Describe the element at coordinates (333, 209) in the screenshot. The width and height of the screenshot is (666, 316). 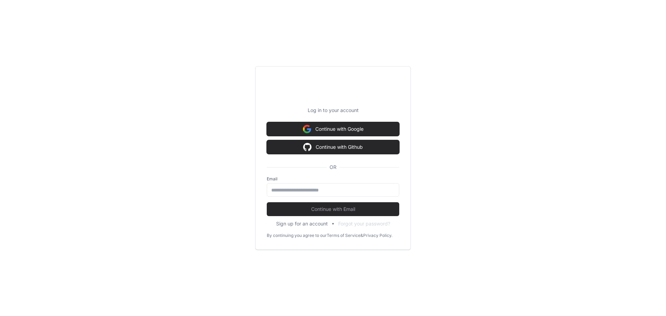
I see `button: Continue with Email` at that location.